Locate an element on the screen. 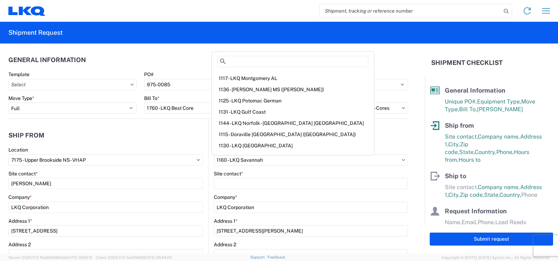  span: Unique PO#, is located at coordinates (461, 101).